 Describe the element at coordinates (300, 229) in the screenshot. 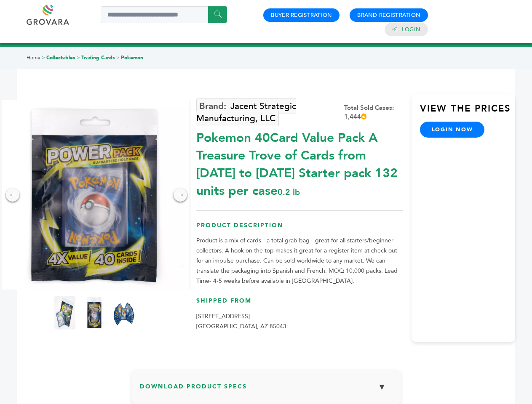

I see `h3: Product Description` at that location.